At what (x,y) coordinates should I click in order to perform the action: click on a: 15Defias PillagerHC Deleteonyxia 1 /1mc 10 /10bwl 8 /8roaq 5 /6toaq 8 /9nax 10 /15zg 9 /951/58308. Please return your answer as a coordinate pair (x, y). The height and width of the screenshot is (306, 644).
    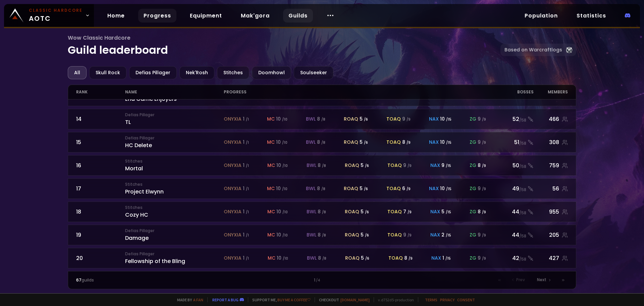
    Looking at the image, I should click on (322, 142).